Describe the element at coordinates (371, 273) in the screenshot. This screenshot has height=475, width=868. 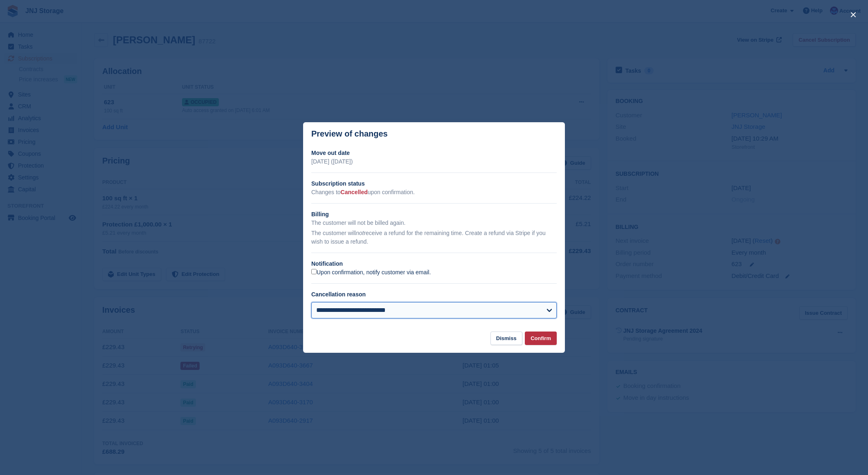
I see `label: Upon confirmation, notify customer via email.` at that location.